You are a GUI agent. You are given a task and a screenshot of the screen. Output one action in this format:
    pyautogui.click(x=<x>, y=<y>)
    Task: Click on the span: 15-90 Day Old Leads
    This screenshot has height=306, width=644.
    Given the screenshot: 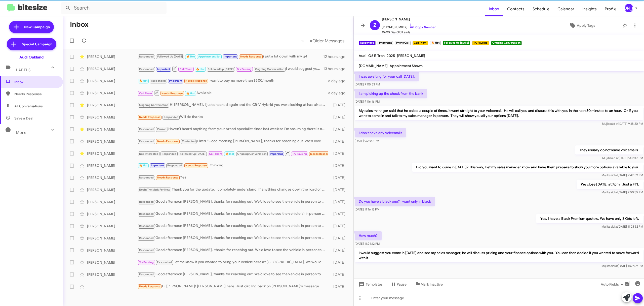 What is the action you would take?
    pyautogui.click(x=409, y=32)
    